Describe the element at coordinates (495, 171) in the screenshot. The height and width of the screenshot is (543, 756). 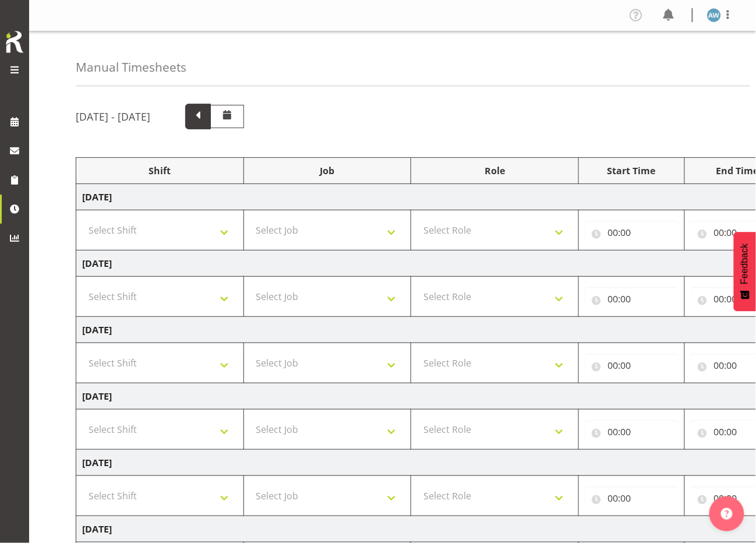
I see `div: Role` at that location.